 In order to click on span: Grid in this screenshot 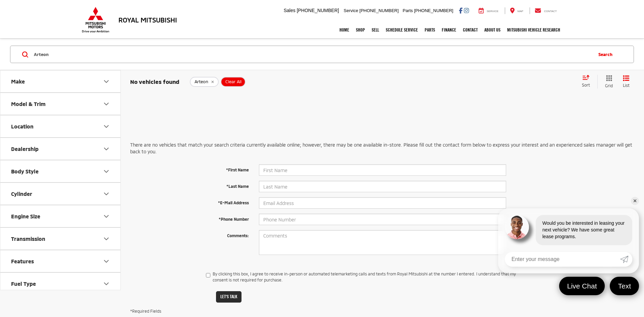, I will do `click(609, 86)`.